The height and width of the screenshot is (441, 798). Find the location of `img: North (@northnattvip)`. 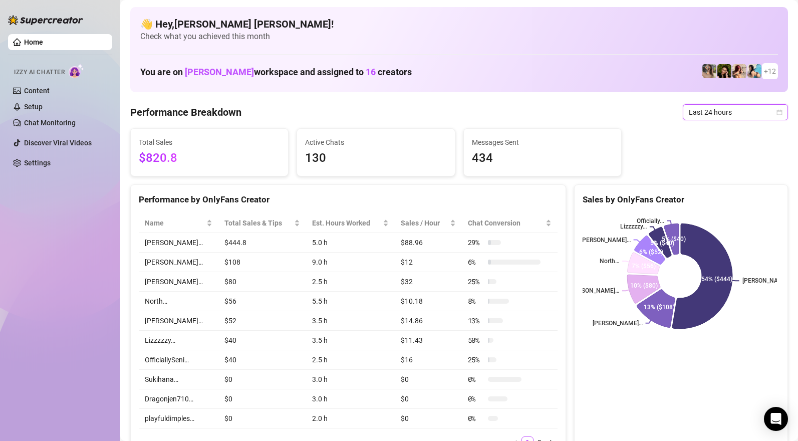

img: North (@northnattvip) is located at coordinates (754, 71).